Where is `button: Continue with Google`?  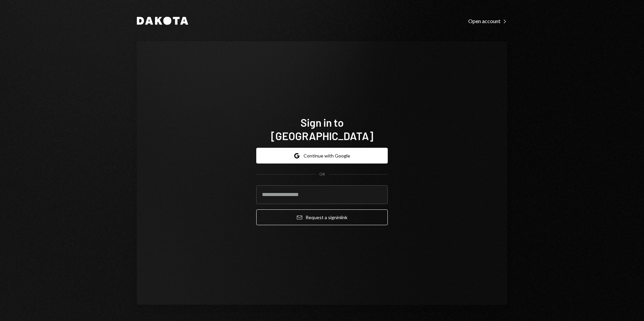
button: Continue with Google is located at coordinates (322, 156).